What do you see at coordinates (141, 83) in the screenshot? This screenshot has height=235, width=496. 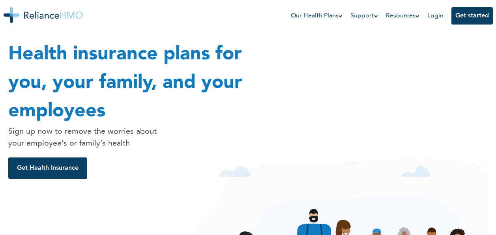 I see `h1: Health insurance plans for you, your family, and your employees` at bounding box center [141, 83].